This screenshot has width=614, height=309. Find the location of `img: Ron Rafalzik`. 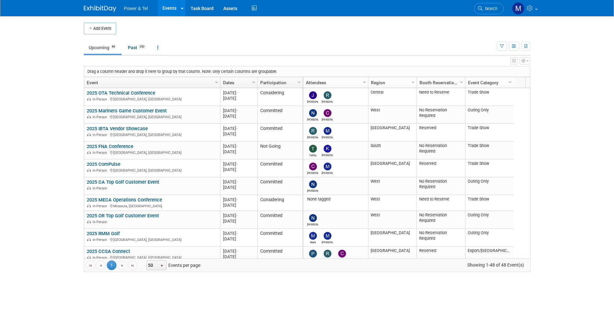

img: Ron Rafalzik is located at coordinates (313, 131).